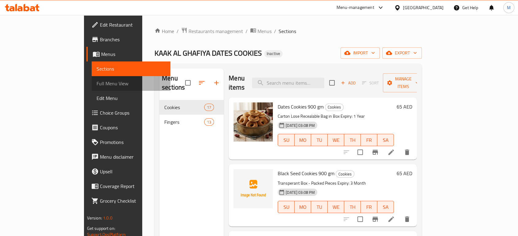 This screenshot has height=236, width=518. What do you see at coordinates (133, 54) in the screenshot?
I see `span: Menus` at bounding box center [133, 54].